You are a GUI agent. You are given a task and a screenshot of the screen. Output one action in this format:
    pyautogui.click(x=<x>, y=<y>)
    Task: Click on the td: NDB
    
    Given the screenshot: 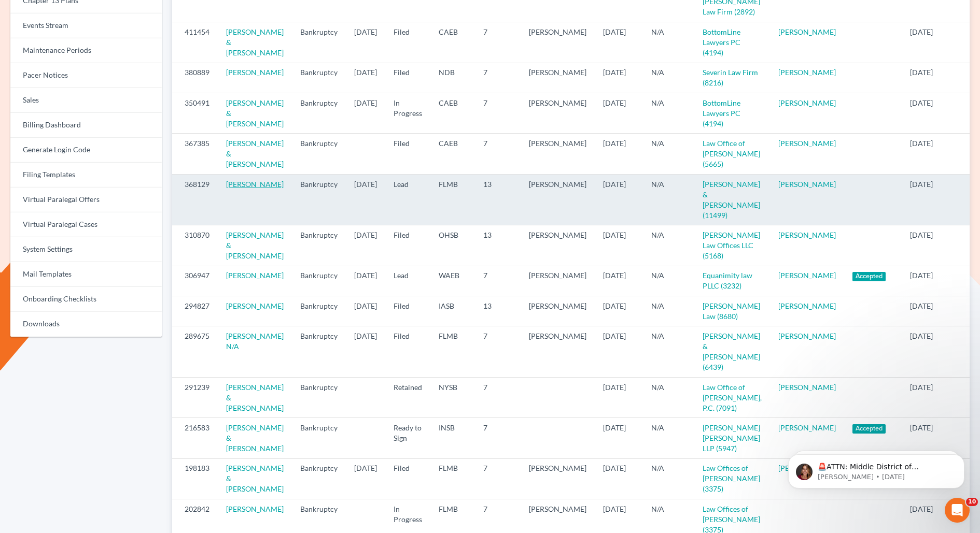 What is the action you would take?
    pyautogui.click(x=453, y=77)
    